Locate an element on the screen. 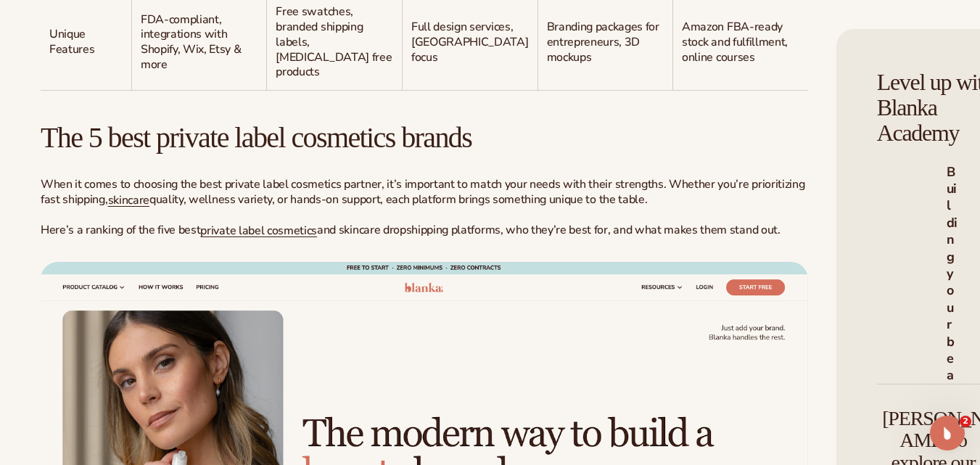 This screenshot has width=980, height=465. span: Amazon FBA-ready stock and fulfillment, online courses is located at coordinates (735, 42).